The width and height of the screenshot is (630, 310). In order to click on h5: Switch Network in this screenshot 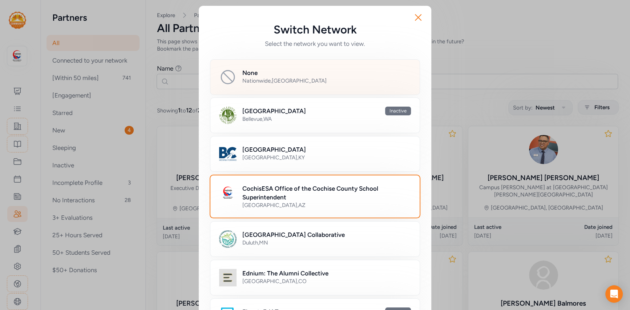, I will do `click(315, 30)`.